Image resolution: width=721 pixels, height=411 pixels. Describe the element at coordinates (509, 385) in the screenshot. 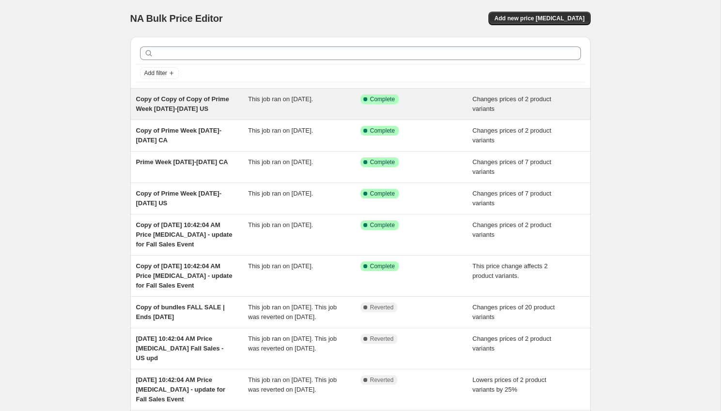

I see `span: Lowers prices of 2 product variants by 25%` at that location.